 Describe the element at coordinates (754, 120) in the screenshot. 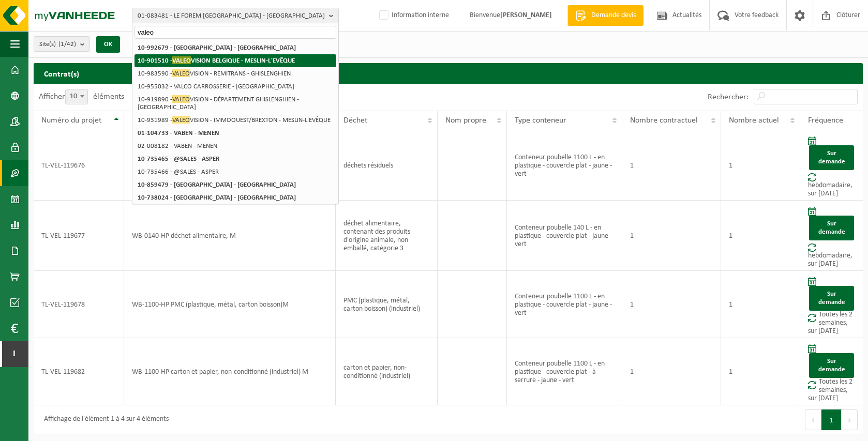

I see `span: Nombre actuel` at that location.